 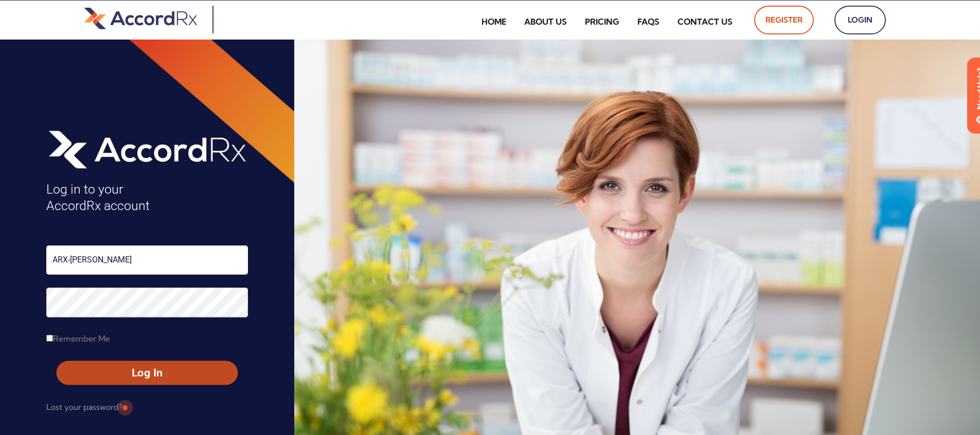 I want to click on a: Contact Us, so click(x=705, y=22).